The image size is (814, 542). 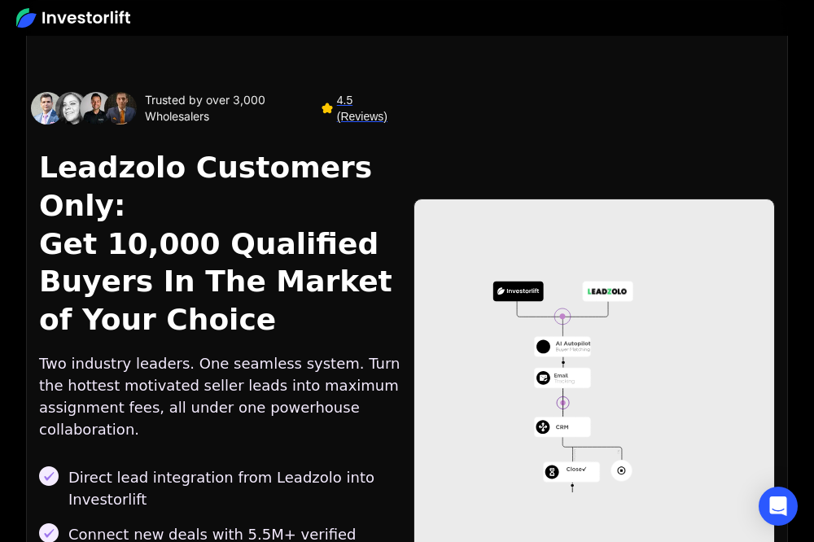 What do you see at coordinates (369, 108) in the screenshot?
I see `div: 4.5 (Reviews)` at bounding box center [369, 108].